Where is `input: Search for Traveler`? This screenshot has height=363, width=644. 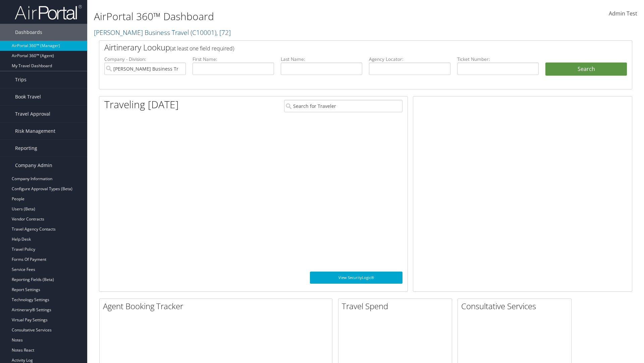 input: Search for Traveler is located at coordinates (344, 106).